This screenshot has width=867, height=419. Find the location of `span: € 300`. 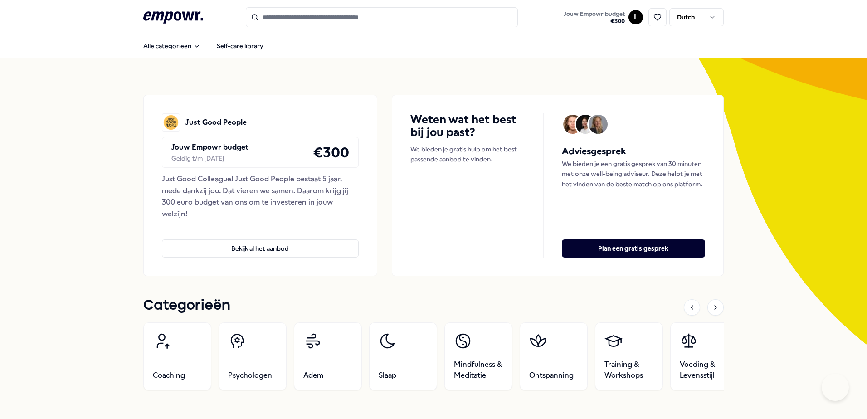

span: € 300 is located at coordinates (594, 21).